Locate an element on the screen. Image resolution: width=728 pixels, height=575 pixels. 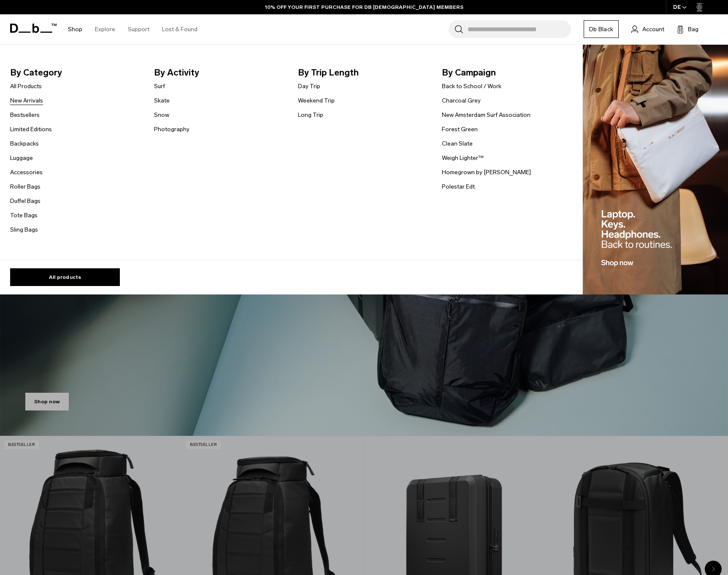
a: Db Black is located at coordinates (601, 29).